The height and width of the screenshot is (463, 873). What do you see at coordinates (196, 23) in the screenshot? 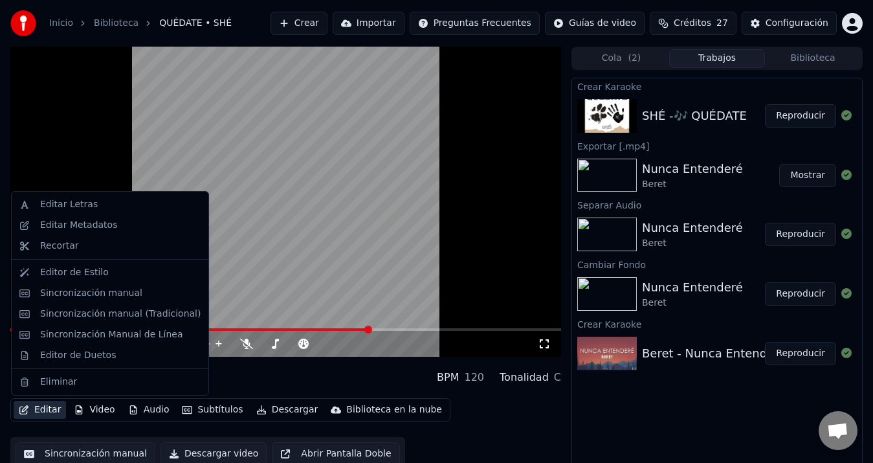
I see `span: QUÉDATE • SHÉ` at bounding box center [196, 23].